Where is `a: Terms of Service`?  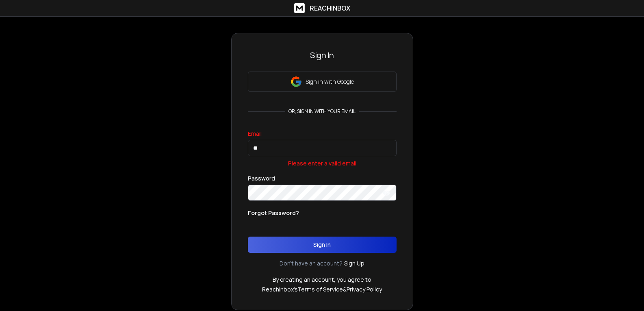 a: Terms of Service is located at coordinates (320, 289).